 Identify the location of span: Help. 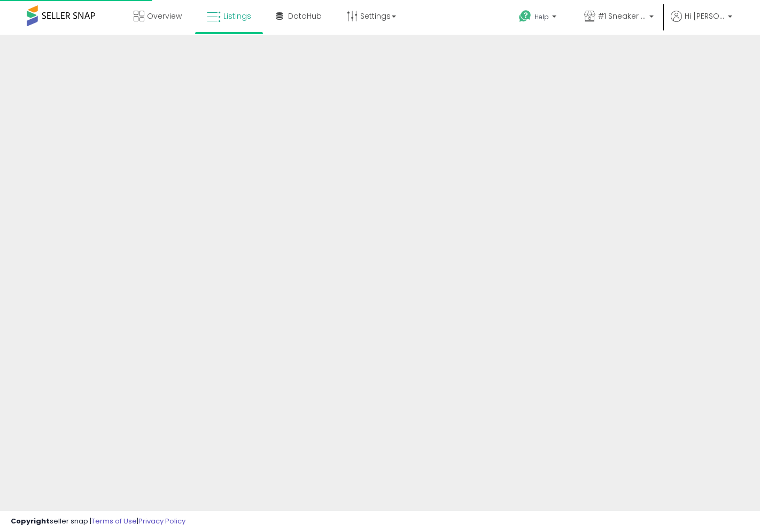
(542, 16).